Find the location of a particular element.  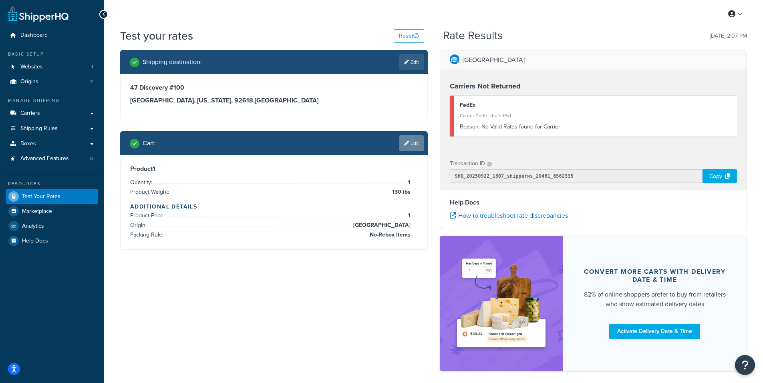

span: Origins is located at coordinates (29, 82).